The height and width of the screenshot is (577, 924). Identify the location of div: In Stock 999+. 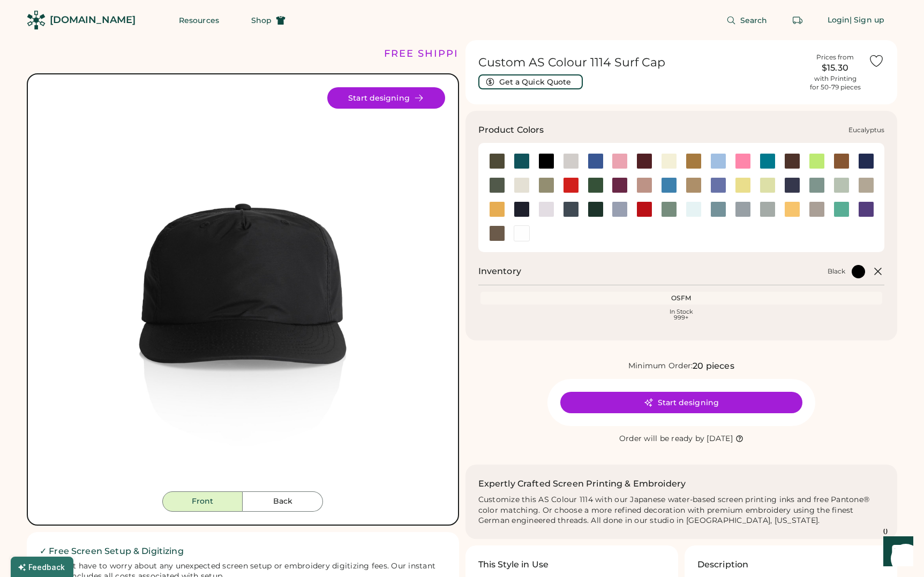
(681, 314).